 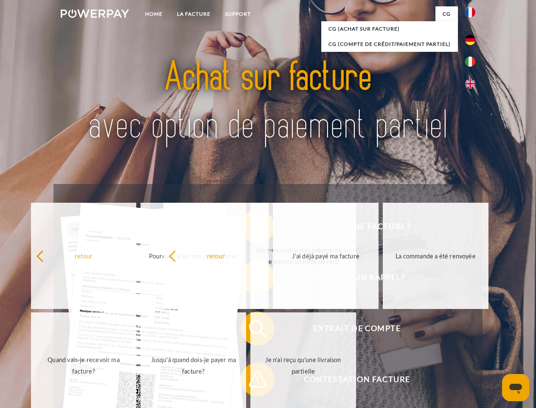 What do you see at coordinates (470, 12) in the screenshot?
I see `img: fr` at bounding box center [470, 12].